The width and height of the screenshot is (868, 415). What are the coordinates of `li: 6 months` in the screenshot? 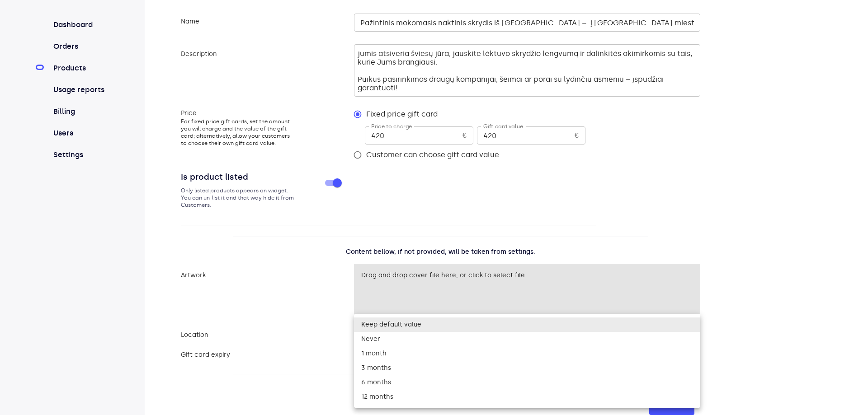 It's located at (527, 383).